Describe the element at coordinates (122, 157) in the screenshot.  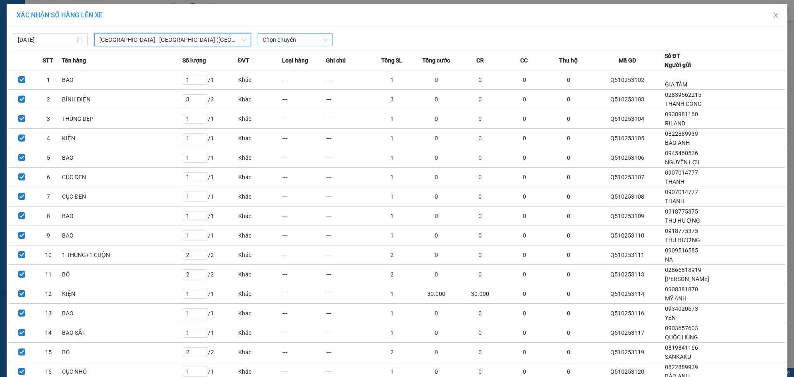
I see `td: BAO` at that location.